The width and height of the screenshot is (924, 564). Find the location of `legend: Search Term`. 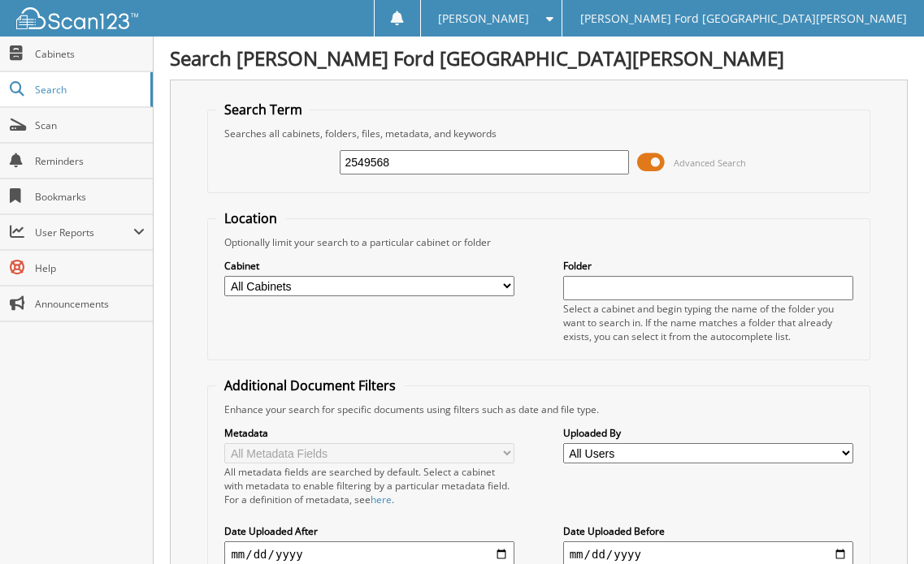

legend: Search Term is located at coordinates (263, 110).